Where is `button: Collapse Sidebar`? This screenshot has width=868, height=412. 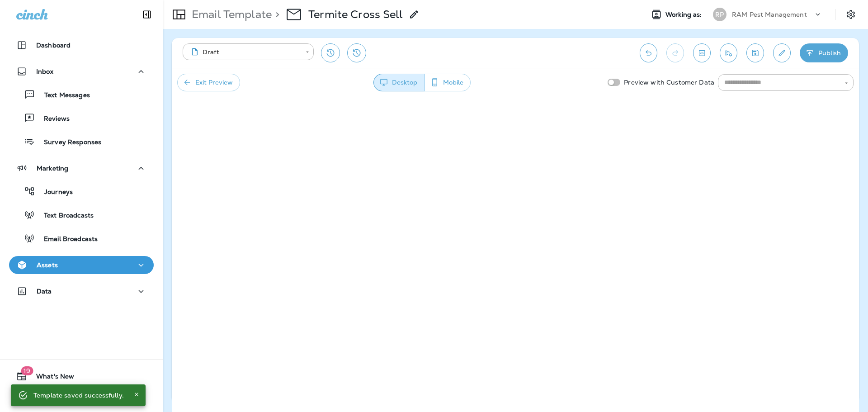
button: Collapse Sidebar is located at coordinates (147, 14).